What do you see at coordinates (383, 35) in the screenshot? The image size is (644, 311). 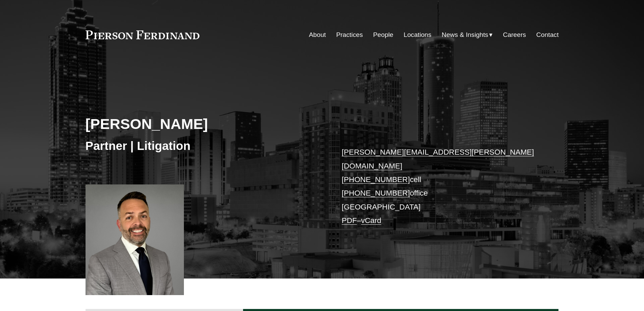 I see `a: People` at bounding box center [383, 35].